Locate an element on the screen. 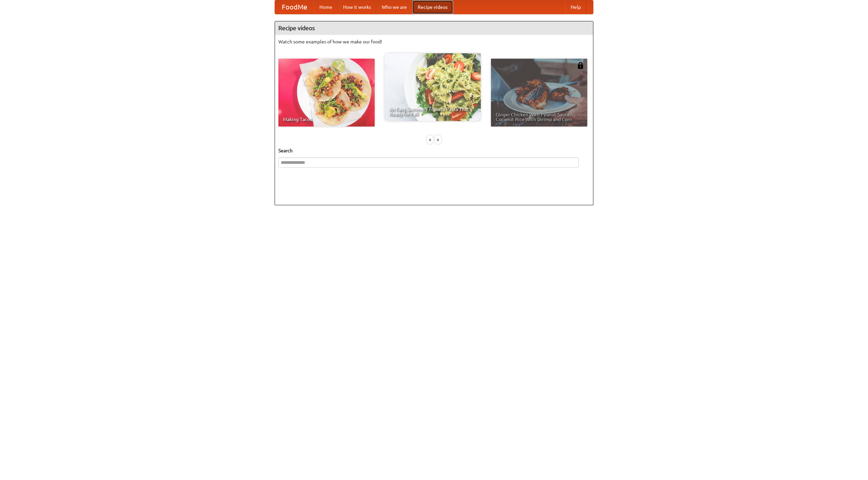  span: An Easy, Summery Tomato Pasta That's Ready for Fall is located at coordinates (433, 112).